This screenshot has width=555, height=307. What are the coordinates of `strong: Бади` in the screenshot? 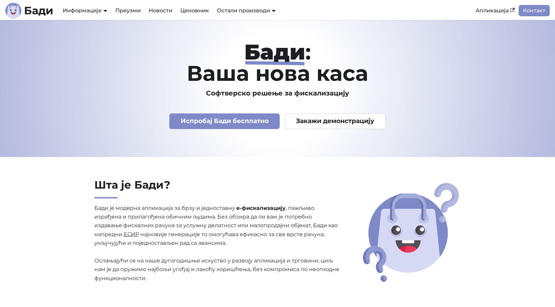 It's located at (275, 52).